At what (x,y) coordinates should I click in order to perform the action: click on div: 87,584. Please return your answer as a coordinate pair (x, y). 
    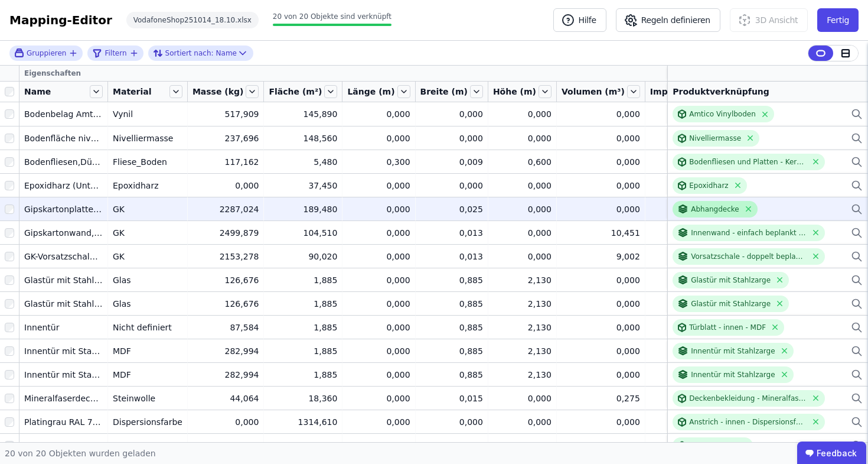
    Looking at the image, I should click on (225, 327).